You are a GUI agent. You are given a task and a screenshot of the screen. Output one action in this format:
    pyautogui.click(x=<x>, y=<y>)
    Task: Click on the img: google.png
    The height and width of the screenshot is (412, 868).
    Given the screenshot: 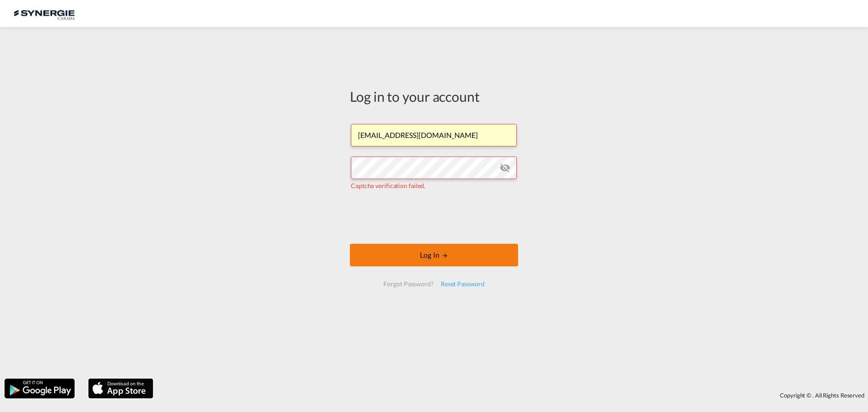 What is the action you would take?
    pyautogui.click(x=39, y=389)
    